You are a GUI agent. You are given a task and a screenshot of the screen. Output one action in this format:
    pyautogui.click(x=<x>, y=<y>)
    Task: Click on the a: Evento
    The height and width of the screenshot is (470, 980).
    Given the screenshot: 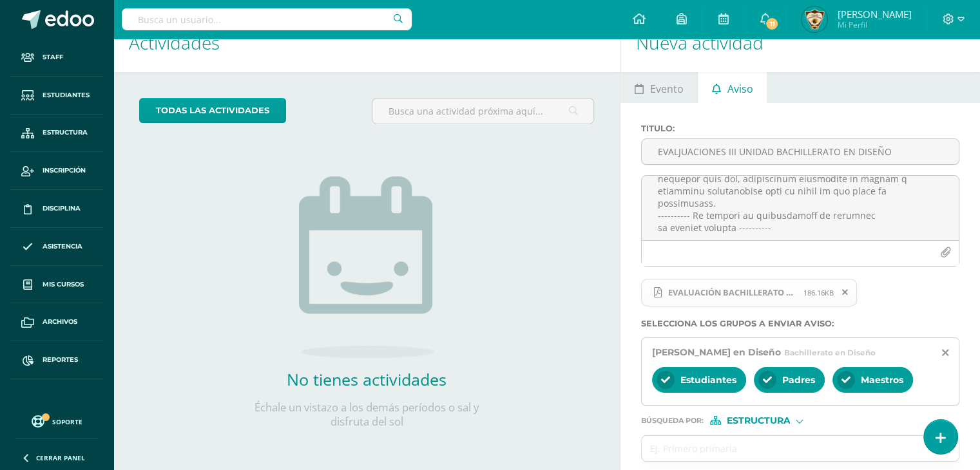 What is the action you would take?
    pyautogui.click(x=659, y=88)
    